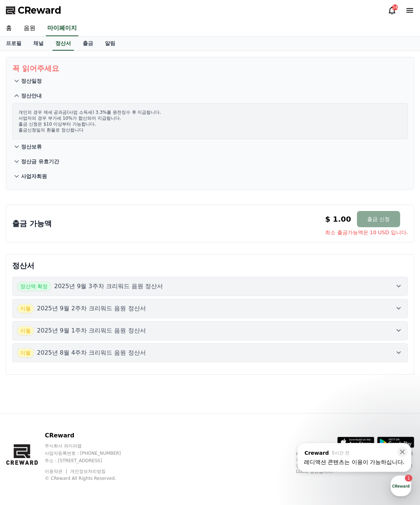  Describe the element at coordinates (40, 10) in the screenshot. I see `span: CReward` at that location.